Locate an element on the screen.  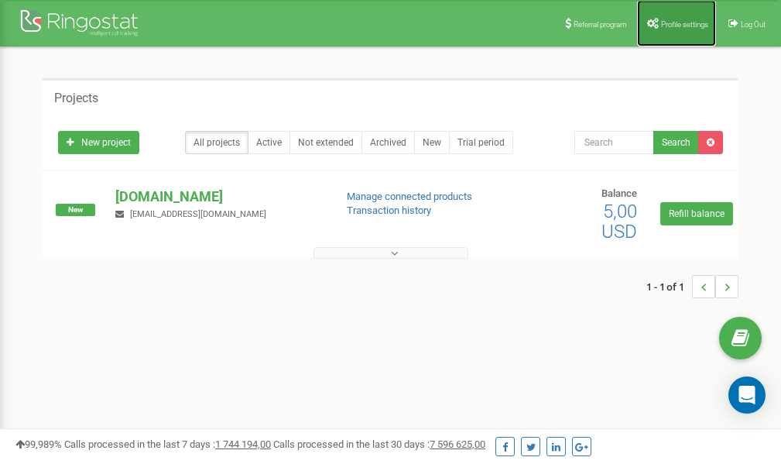
a: Not extended is located at coordinates (326, 142).